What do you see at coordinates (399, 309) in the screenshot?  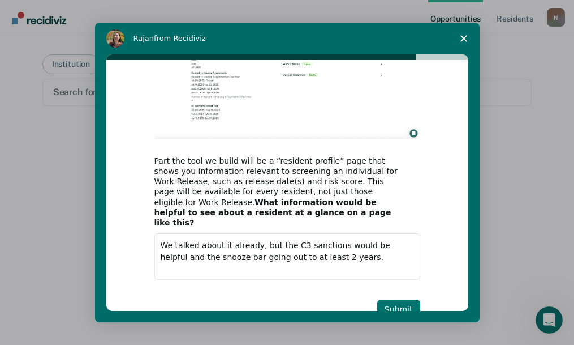 I see `button: Submit` at bounding box center [399, 309].